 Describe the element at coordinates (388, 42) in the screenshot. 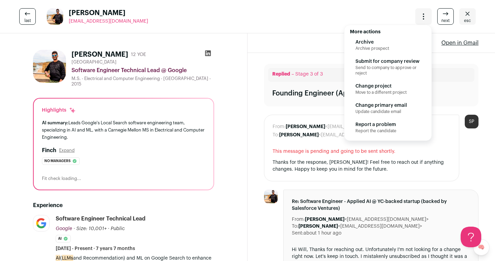

I see `span: Archive` at that location.